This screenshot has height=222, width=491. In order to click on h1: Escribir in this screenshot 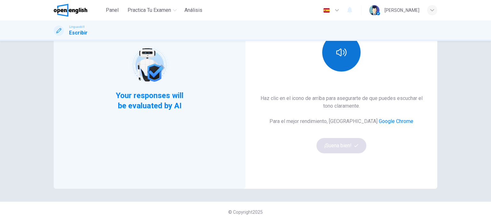, I will do `click(78, 33)`.